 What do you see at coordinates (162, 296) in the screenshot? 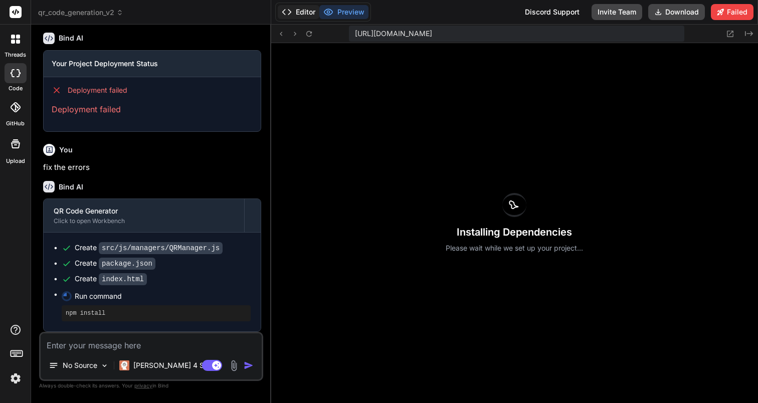
I see `span: Run command` at bounding box center [162, 296].